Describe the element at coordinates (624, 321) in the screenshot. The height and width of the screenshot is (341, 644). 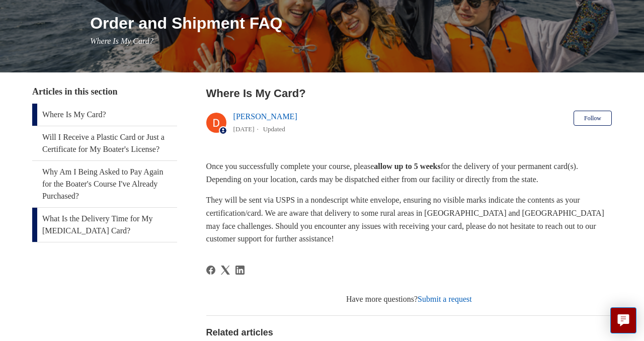
I see `div: Live chat` at that location.